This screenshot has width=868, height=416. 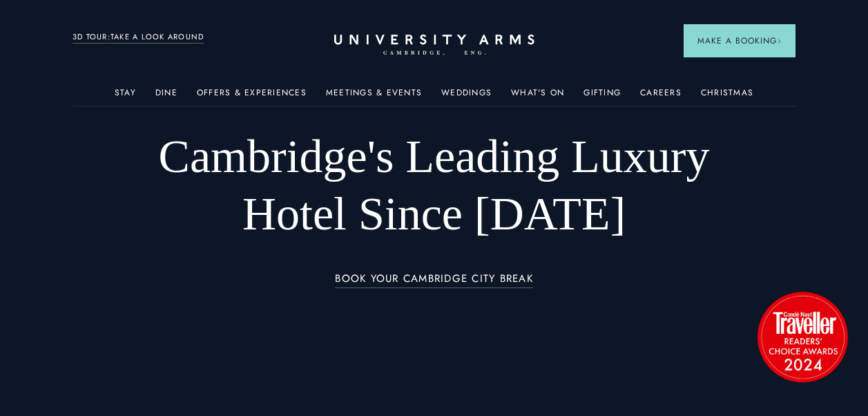 What do you see at coordinates (802, 337) in the screenshot?
I see `img: image-2524eff8f0c5d55edbf694693304c4387916dea5-1501x1501-png` at bounding box center [802, 337].